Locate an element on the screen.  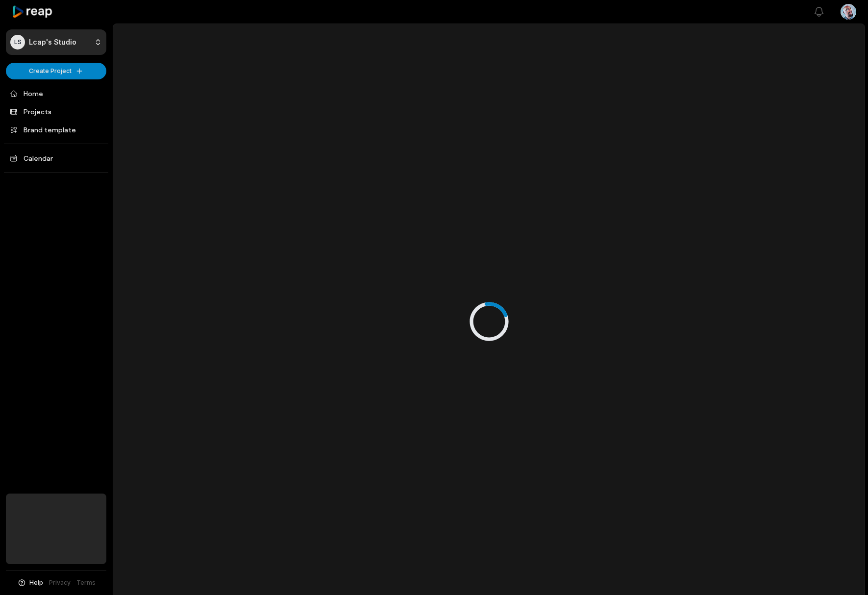
p: Lcap's Studio is located at coordinates (52, 42).